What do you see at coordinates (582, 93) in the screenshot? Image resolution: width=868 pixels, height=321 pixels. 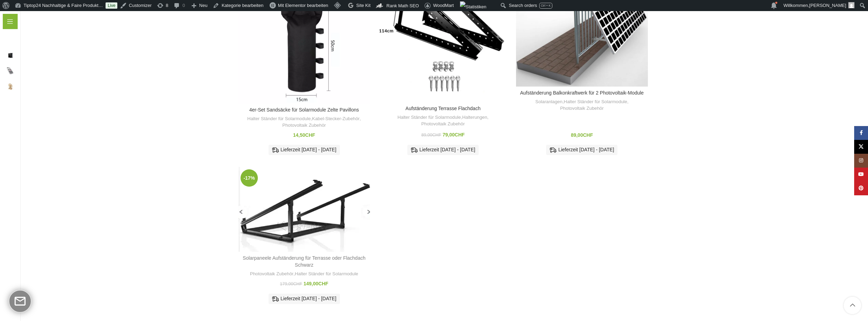 I see `a: Aufständerung Balkonkraftwerk für 2 Photovoltaik-Module` at bounding box center [582, 93].